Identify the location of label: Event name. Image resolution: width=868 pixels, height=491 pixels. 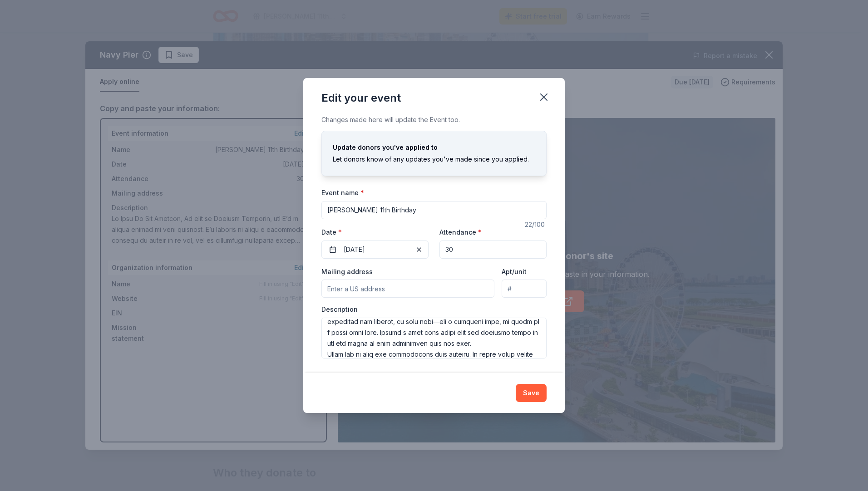
(343, 193).